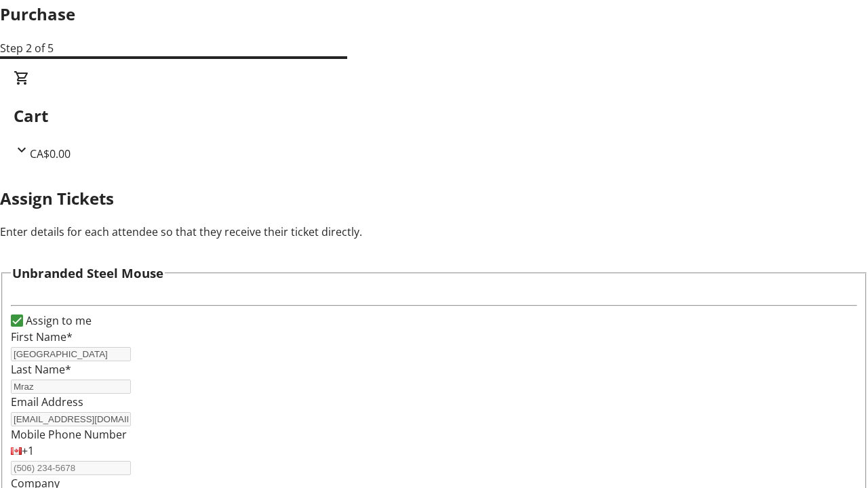  I want to click on label: Email Address, so click(47, 402).